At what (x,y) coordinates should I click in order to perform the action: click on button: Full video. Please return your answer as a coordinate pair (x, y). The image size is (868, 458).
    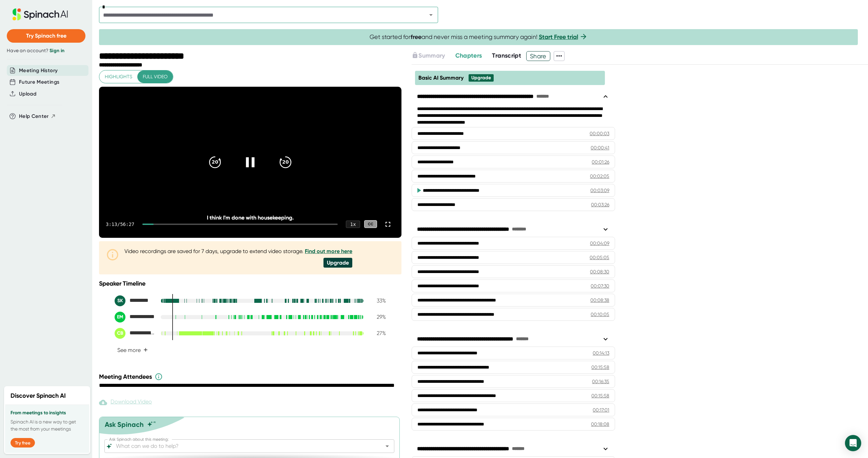
    Looking at the image, I should click on (154, 77).